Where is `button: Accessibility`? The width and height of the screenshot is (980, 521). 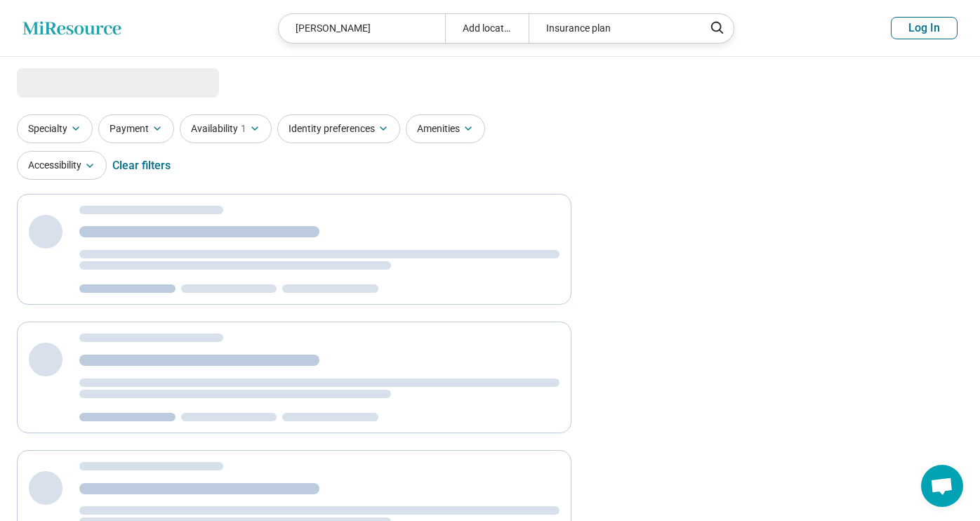
button: Accessibility is located at coordinates (62, 165).